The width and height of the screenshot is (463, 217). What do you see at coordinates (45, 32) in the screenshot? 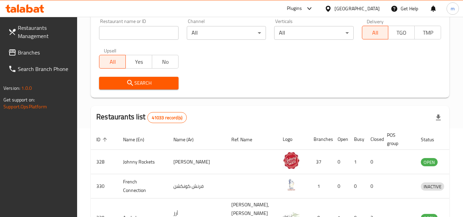
I see `span: Restaurants Management` at bounding box center [45, 32].